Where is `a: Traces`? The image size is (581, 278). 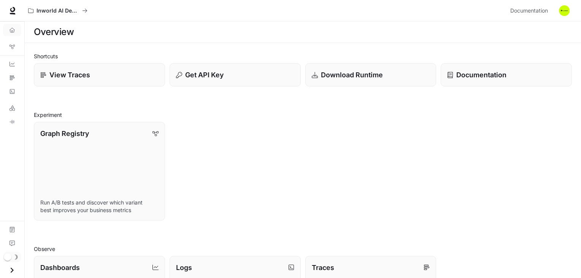
a: Traces is located at coordinates (12, 78).